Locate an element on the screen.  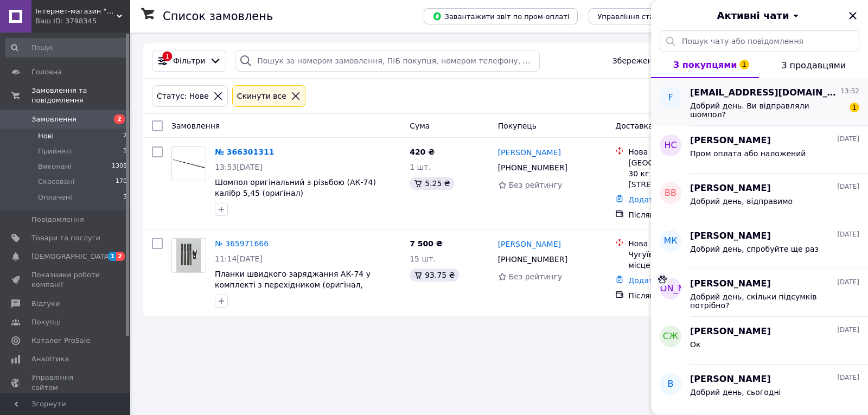
span: Управління статусами is located at coordinates (639, 16).